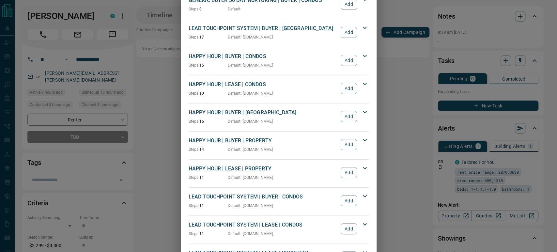 The image size is (557, 252). Describe the element at coordinates (208, 150) in the screenshot. I see `p: 14` at that location.